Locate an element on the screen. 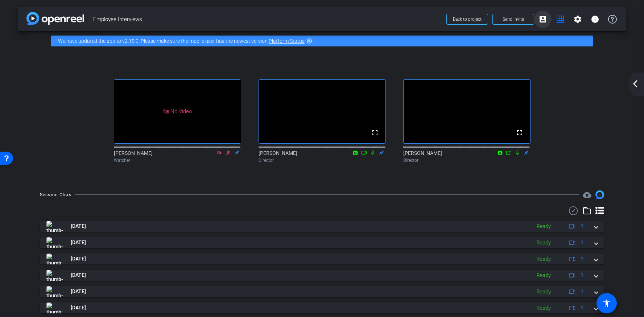 The image size is (644, 317). a: Platform Status is located at coordinates (286, 41).